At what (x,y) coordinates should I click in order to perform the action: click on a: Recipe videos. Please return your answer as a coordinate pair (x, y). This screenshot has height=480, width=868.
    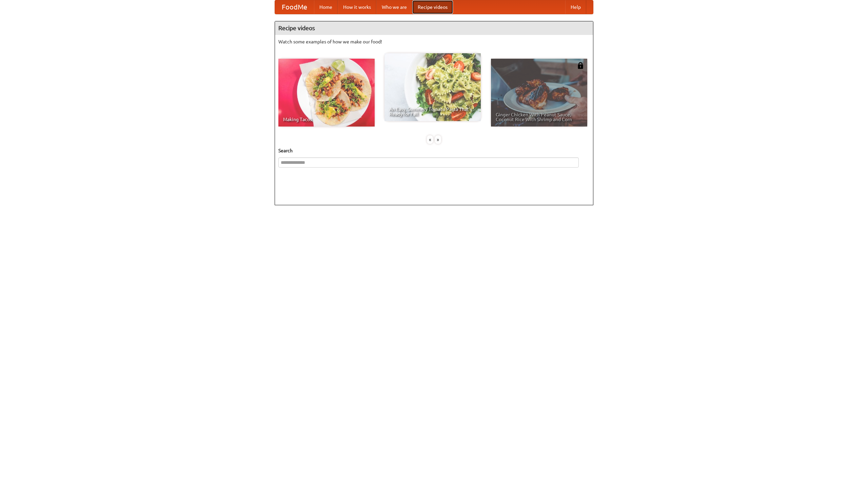
    Looking at the image, I should click on (433, 7).